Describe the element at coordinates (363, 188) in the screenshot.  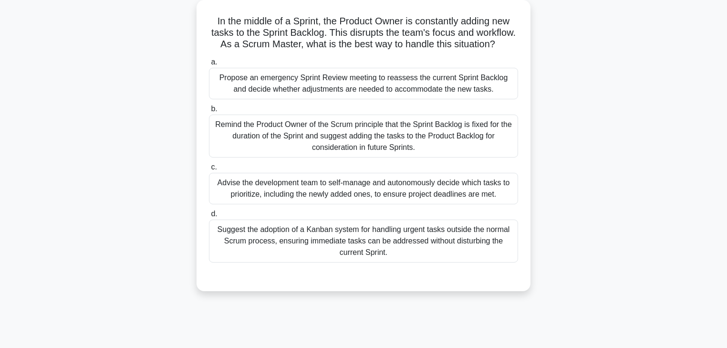
I see `div: Advise the development team to self-manage and autonomously decide which tasks to prioritize, inc...` at that location.